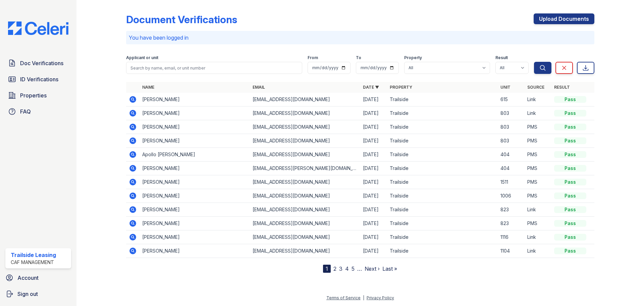  What do you see at coordinates (259, 87) in the screenshot?
I see `a: Email` at bounding box center [259, 87].